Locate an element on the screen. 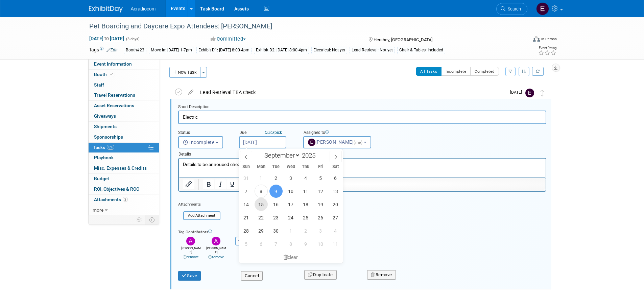 Image resolution: width=644 pixels, height=308 pixels. a: edit is located at coordinates (191, 92).